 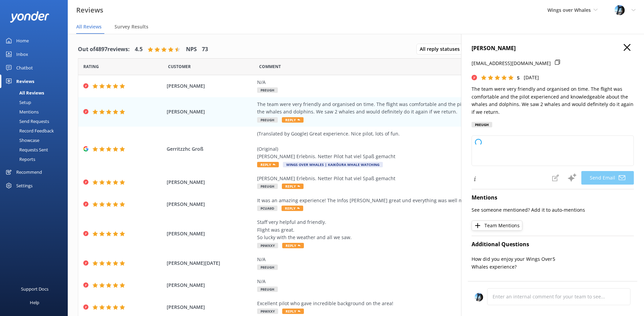 What do you see at coordinates (139, 49) in the screenshot?
I see `h4: 4.5` at bounding box center [139, 49].